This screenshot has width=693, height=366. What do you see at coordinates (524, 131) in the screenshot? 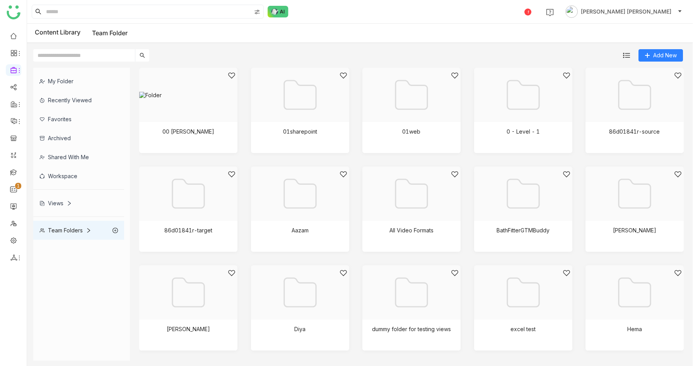
I see `div: 0 - Level - 1` at bounding box center [524, 131].